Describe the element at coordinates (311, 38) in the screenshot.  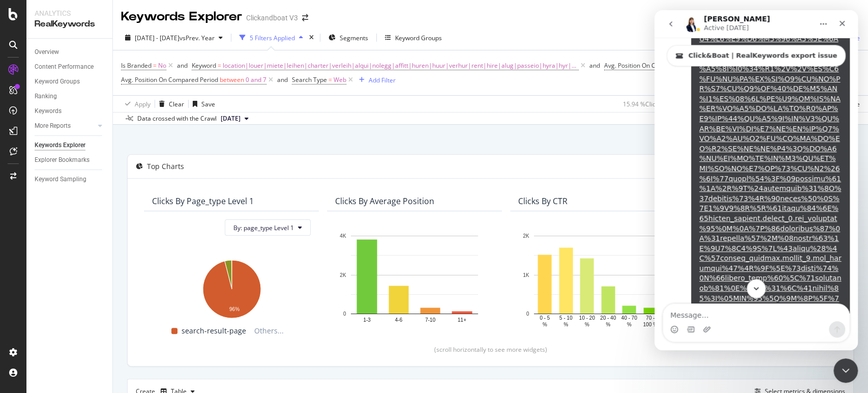
I see `div: times` at that location.